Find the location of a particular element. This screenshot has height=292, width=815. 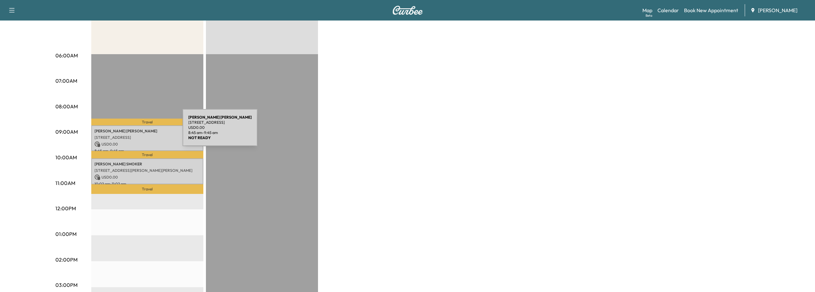

p: 10:00AM is located at coordinates (66, 157).